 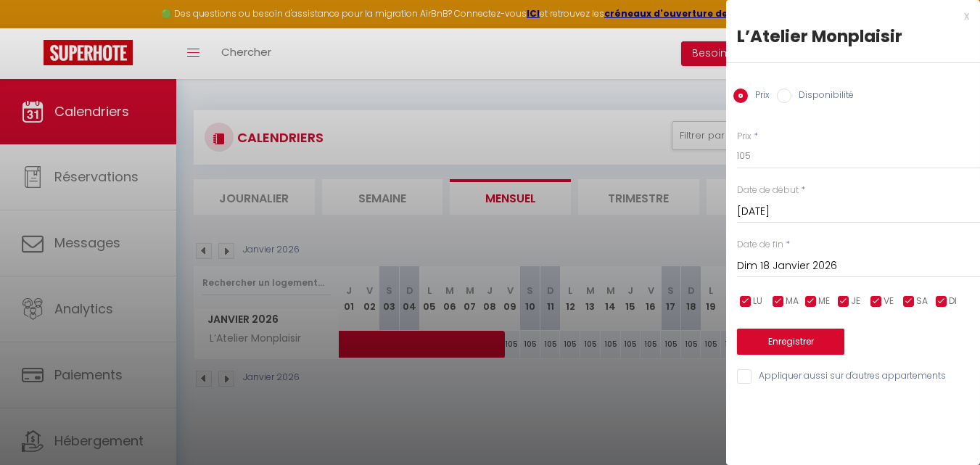 What do you see at coordinates (822, 96) in the screenshot?
I see `label: Disponibilité` at bounding box center [822, 96].